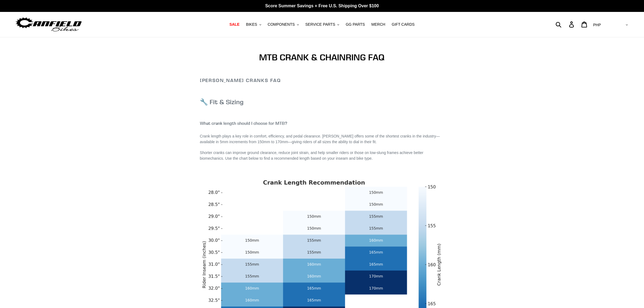 Image resolution: width=644 pixels, height=308 pixels. Describe the element at coordinates (322, 123) in the screenshot. I see `h4: What crank length should I choose for MTB?` at that location.